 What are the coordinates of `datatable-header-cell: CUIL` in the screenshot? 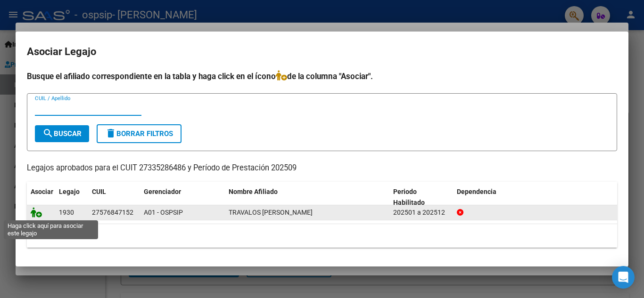 It's located at (114, 198).